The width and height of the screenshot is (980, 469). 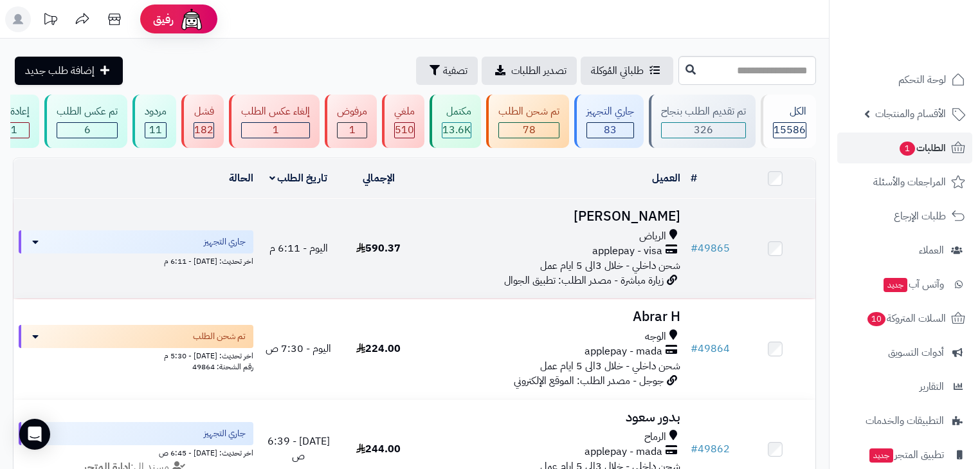 What do you see at coordinates (86, 121) in the screenshot?
I see `a: تم عكس الطلب 6` at bounding box center [86, 121].